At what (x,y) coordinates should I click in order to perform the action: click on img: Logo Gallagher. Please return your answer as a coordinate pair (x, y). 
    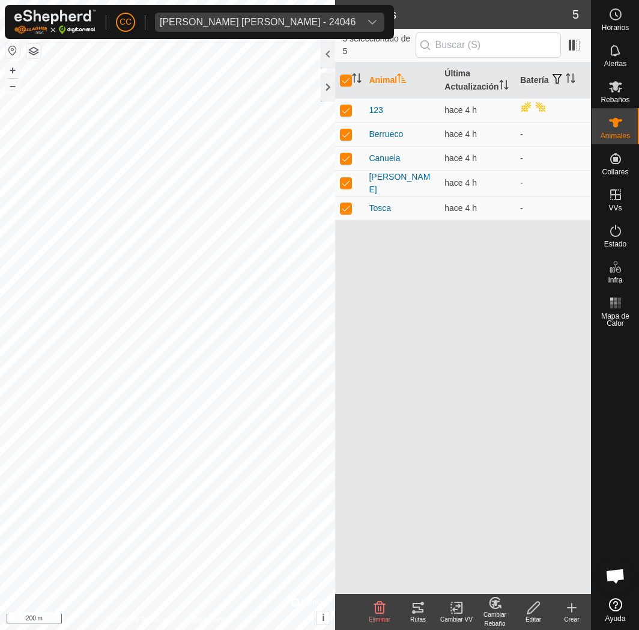
    Looking at the image, I should click on (55, 22).